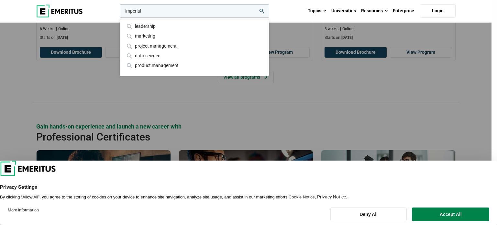 This screenshot has width=497, height=225. I want to click on a: Login, so click(438, 11).